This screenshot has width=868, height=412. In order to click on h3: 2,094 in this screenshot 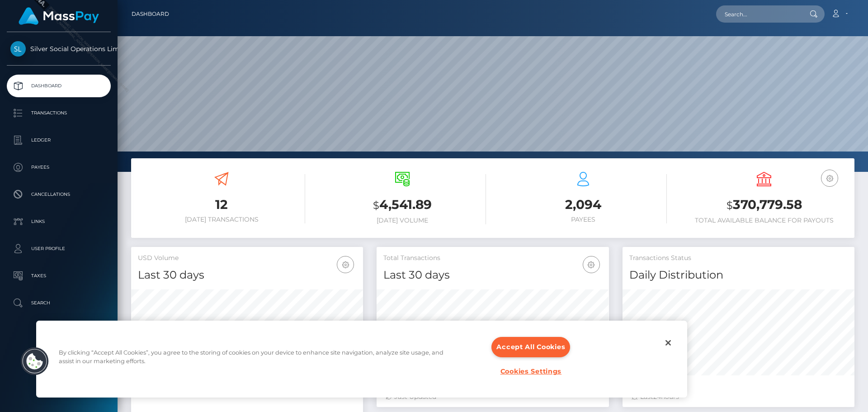, I will do `click(583, 205)`.